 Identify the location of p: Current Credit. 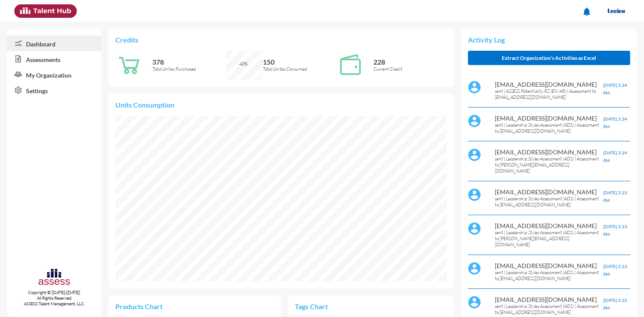
(410, 69).